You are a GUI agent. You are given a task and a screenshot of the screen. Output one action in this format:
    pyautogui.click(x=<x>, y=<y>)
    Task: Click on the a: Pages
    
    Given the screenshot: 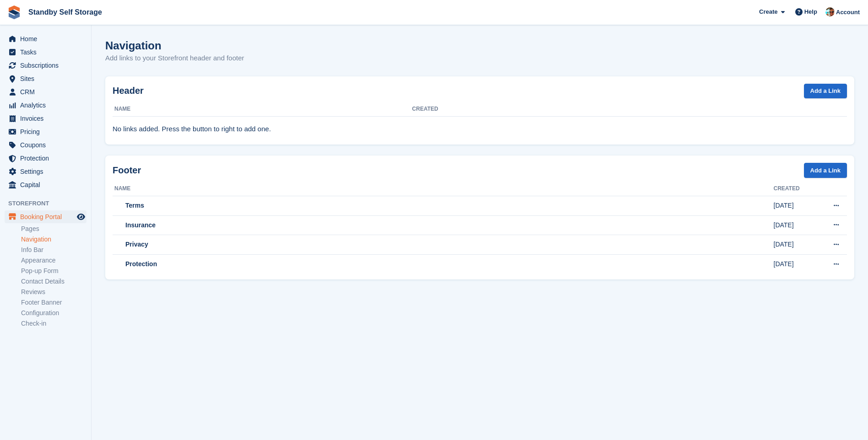 What is the action you would take?
    pyautogui.click(x=54, y=229)
    